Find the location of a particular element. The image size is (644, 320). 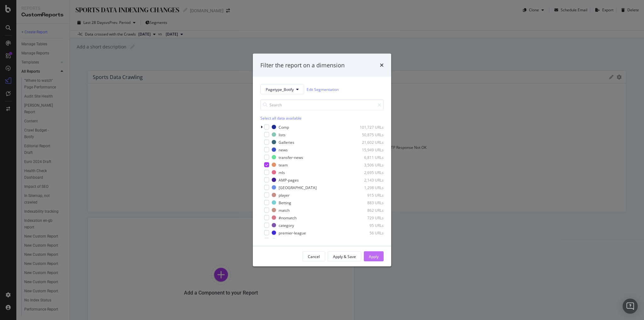

div: 915 URLs is located at coordinates (368, 195).